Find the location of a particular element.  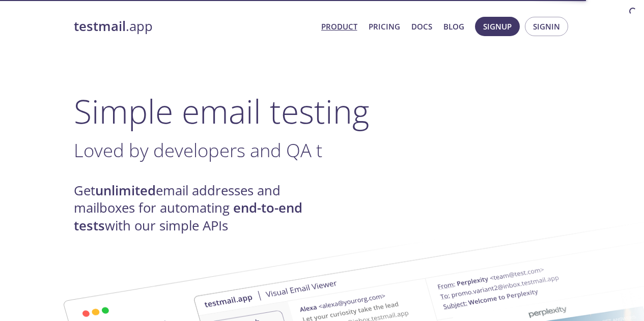

button: Signin is located at coordinates (546, 27).